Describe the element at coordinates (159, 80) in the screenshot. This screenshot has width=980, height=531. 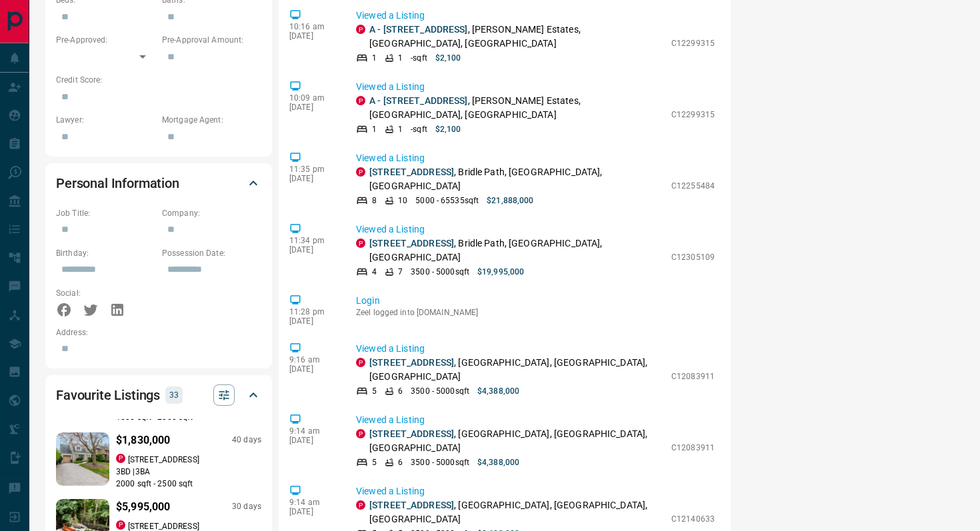
I see `p: Credit Score:` at that location.